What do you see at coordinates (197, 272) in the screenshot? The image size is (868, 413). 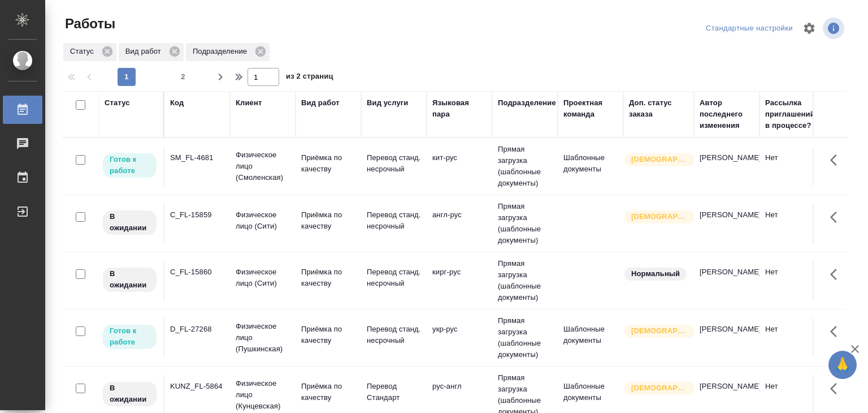 I see `div: C_FL-15860` at bounding box center [197, 272].